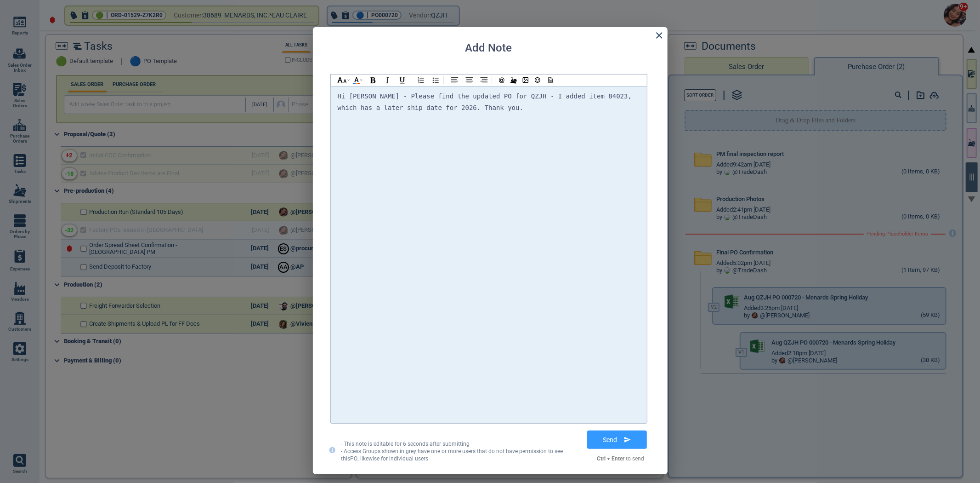 The width and height of the screenshot is (980, 483). Describe the element at coordinates (525, 80) in the screenshot. I see `img: img` at that location.